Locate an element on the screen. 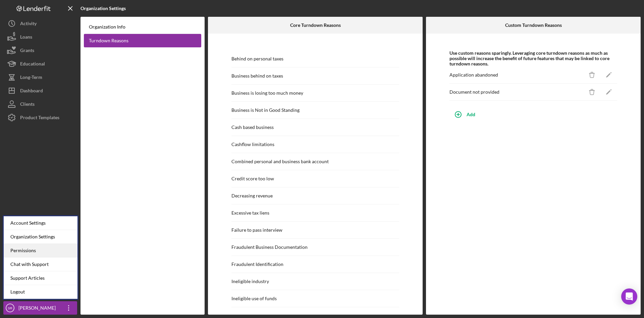 This screenshot has height=318, width=644. div: Clients is located at coordinates (27, 105).